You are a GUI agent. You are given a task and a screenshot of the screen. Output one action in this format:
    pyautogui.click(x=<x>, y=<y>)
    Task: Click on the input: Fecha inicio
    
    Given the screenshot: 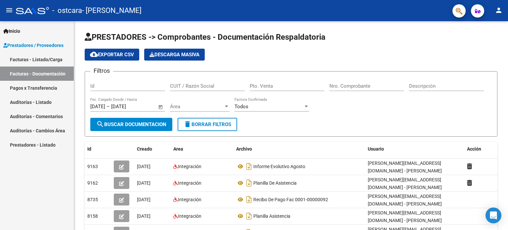 What is the action you would take?
    pyautogui.click(x=98, y=106)
    